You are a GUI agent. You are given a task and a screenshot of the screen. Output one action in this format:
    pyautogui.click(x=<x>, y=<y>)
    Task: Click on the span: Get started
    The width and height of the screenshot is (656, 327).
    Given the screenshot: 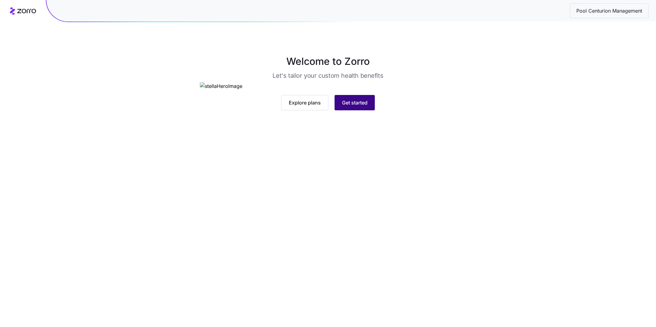 What is the action you would take?
    pyautogui.click(x=355, y=103)
    